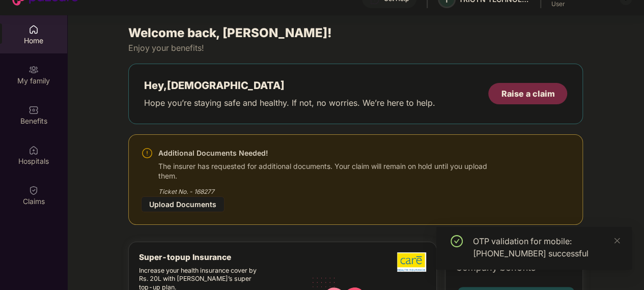  Describe the element at coordinates (290, 103) in the screenshot. I see `div: Hope you’re staying safe and healthy. If not, no worries. We’re here to help.` at that location.